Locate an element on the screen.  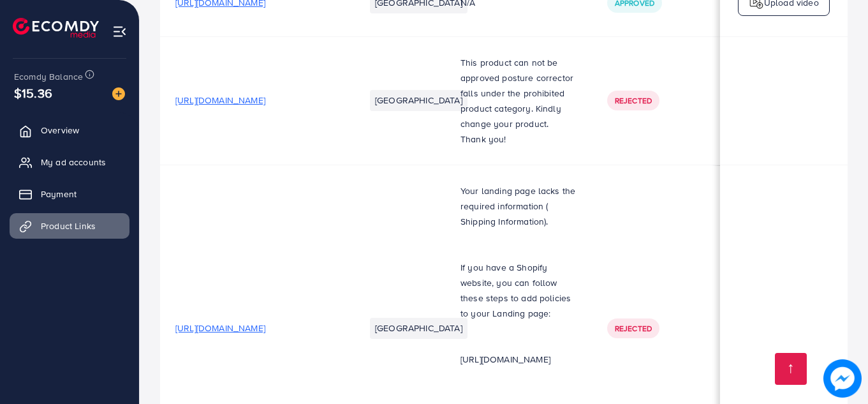
img: logo is located at coordinates (55, 28).